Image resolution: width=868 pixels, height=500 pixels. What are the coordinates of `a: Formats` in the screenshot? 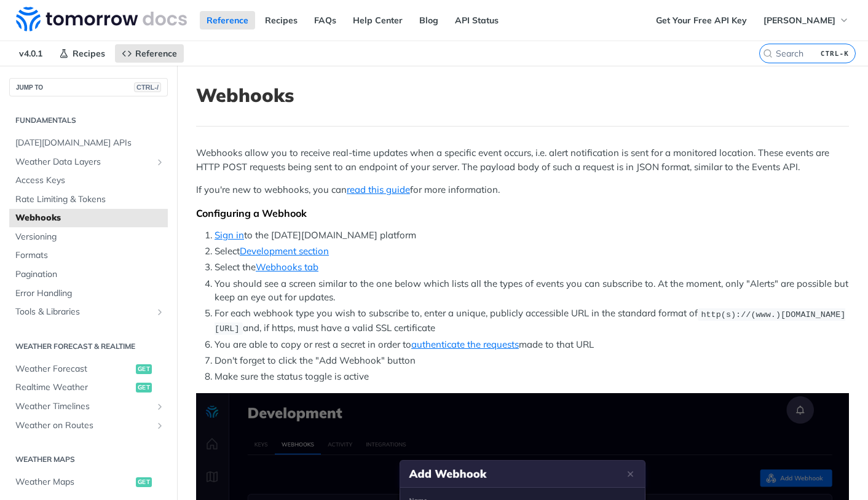 It's located at (88, 256).